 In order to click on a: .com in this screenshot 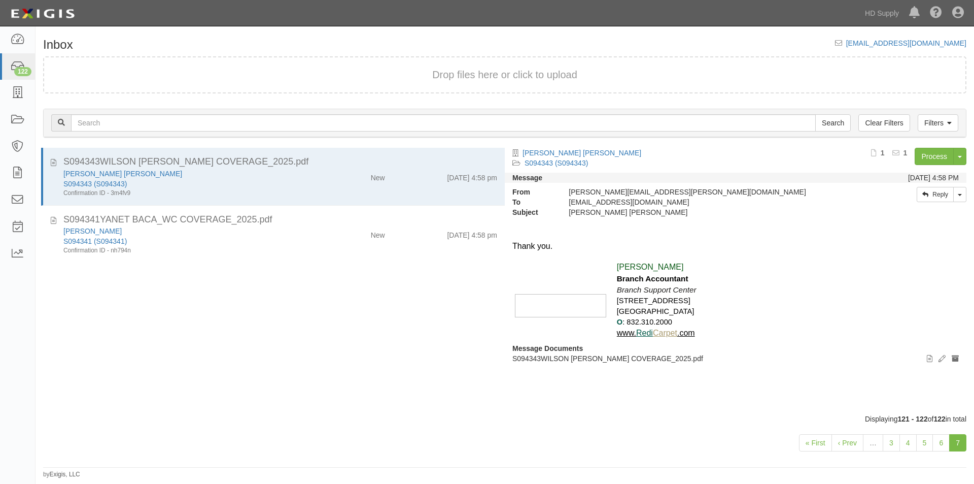, I will do `click(686, 332)`.